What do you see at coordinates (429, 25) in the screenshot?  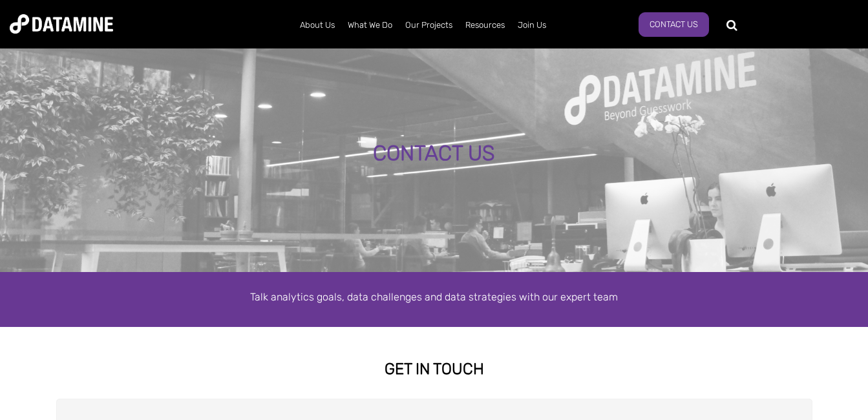 I see `a: Our Projects` at bounding box center [429, 25].